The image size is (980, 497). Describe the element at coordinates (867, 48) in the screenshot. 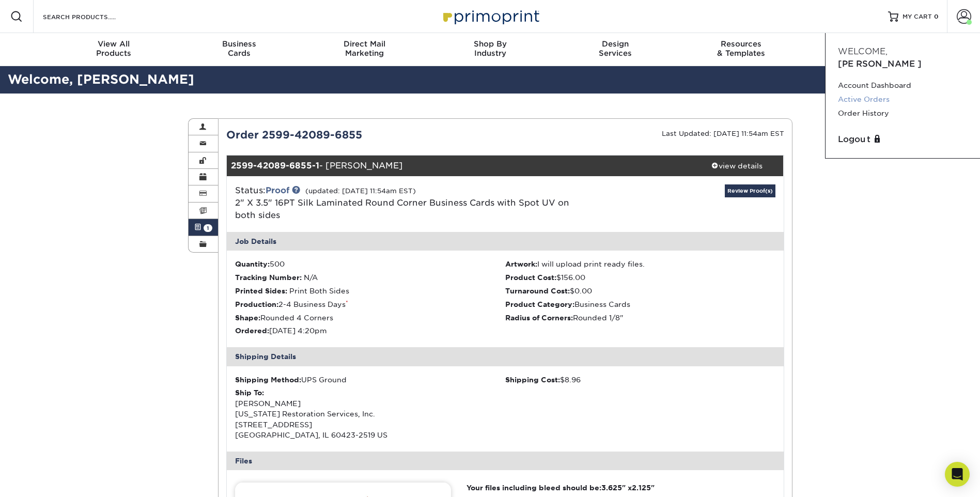

I see `div: & Support` at that location.